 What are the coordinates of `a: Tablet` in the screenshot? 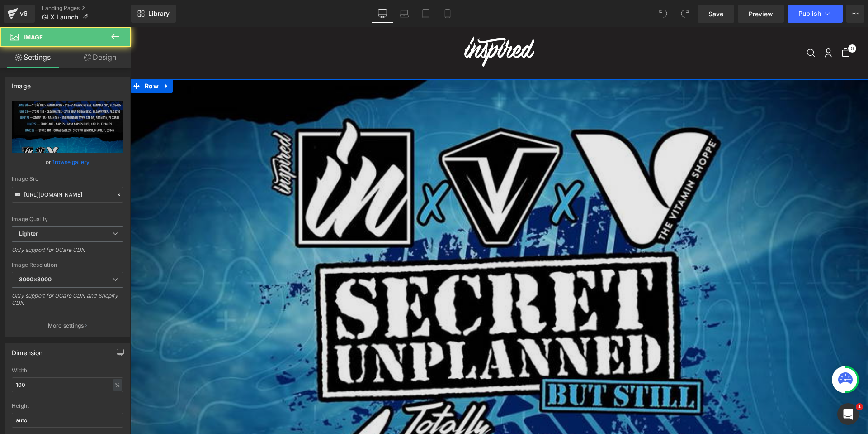 It's located at (426, 14).